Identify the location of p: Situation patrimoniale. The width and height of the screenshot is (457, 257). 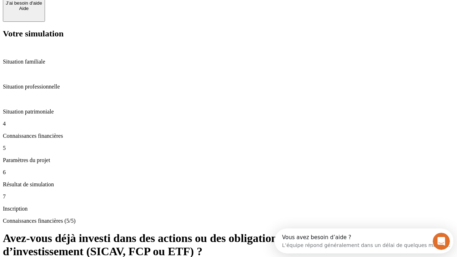
(228, 112).